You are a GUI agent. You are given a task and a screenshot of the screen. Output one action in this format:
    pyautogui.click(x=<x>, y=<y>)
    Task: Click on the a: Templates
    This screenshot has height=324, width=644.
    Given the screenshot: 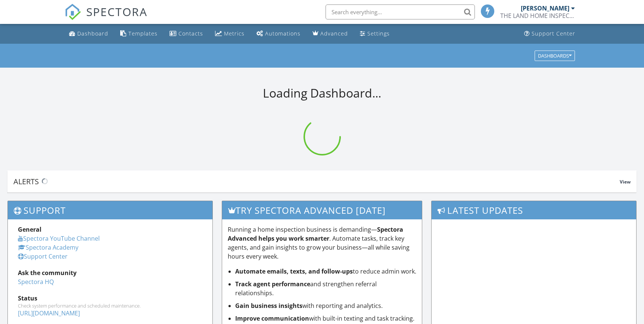 What is the action you would take?
    pyautogui.click(x=139, y=34)
    